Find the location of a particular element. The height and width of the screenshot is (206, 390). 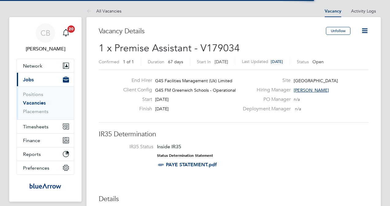

button: Jobs is located at coordinates (45, 80).